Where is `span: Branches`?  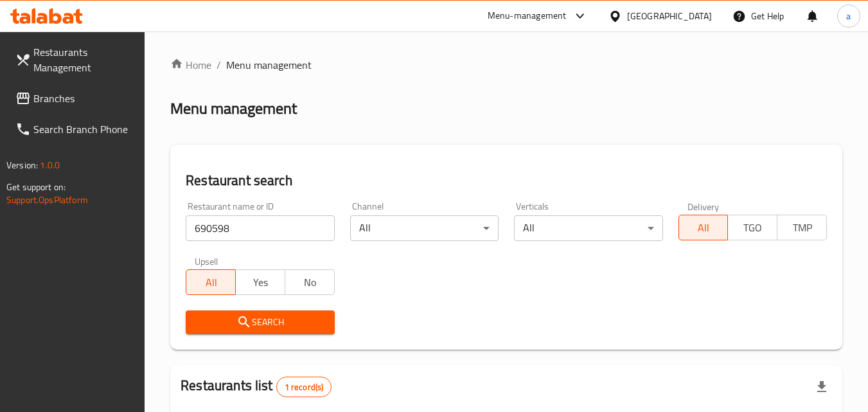 span: Branches is located at coordinates (84, 99).